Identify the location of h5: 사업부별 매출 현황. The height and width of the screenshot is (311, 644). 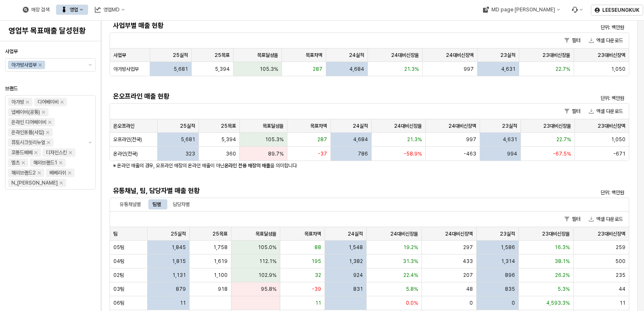
(304, 26).